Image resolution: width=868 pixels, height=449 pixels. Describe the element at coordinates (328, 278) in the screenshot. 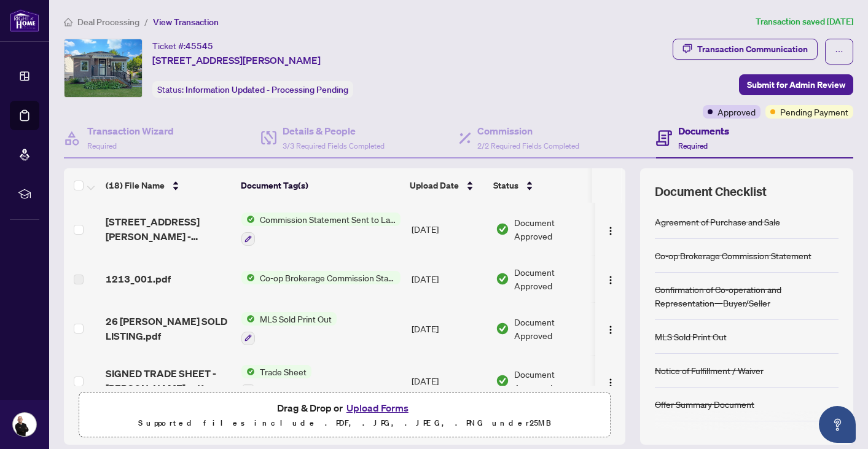

I see `span: Co-op Brokerage Commission Statement` at that location.